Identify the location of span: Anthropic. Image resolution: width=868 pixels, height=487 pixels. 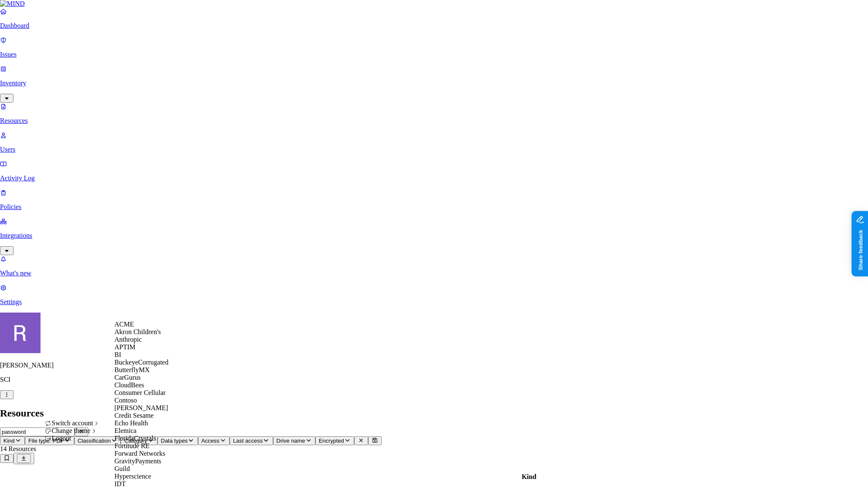
(128, 340).